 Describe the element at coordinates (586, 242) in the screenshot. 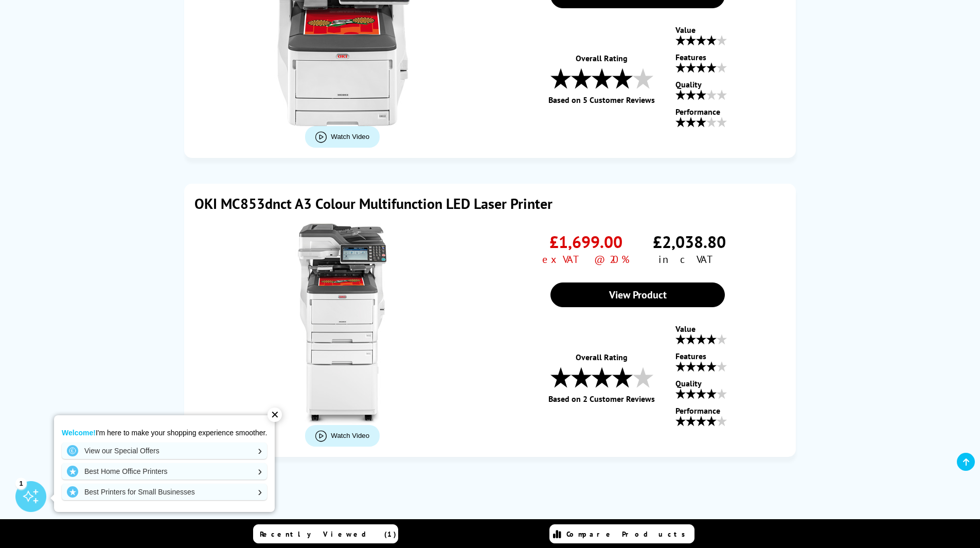

I see `span: £1,699.00` at that location.